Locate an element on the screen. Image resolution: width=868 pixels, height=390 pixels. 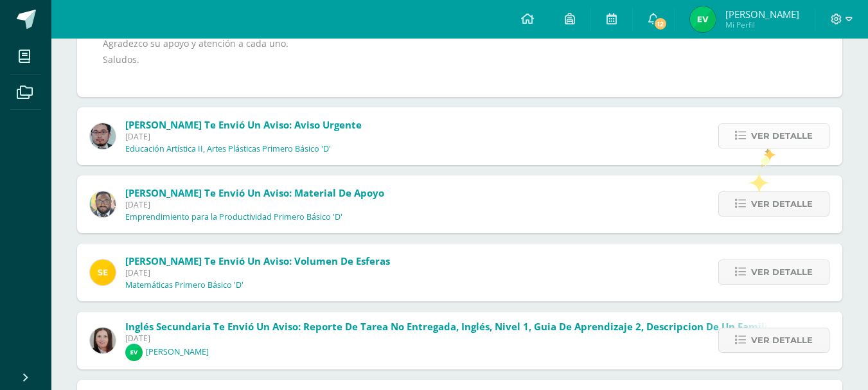
span: 12 is located at coordinates (660, 24).